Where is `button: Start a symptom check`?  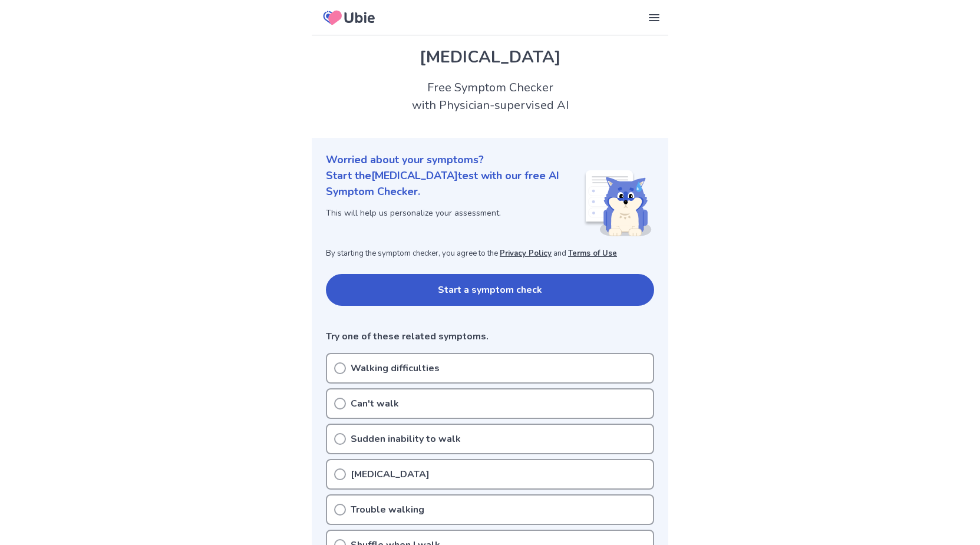 button: Start a symptom check is located at coordinates (490, 290).